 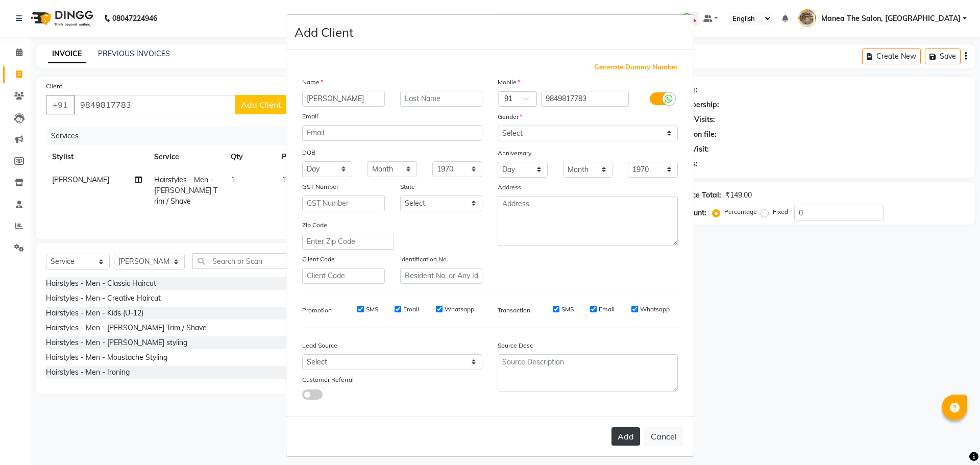 I want to click on input: GST Number, so click(x=344, y=203).